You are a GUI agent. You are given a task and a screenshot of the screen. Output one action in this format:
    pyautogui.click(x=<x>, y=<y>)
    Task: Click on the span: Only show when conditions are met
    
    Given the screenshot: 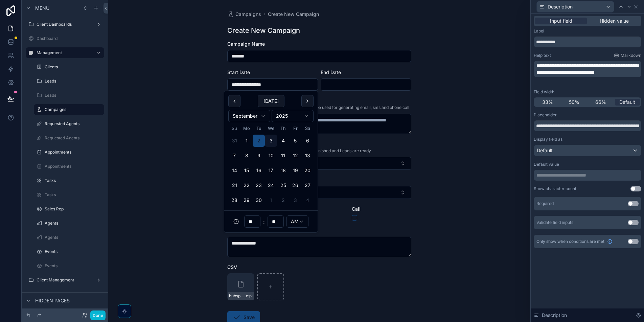 What is the action you would take?
    pyautogui.click(x=570, y=242)
    